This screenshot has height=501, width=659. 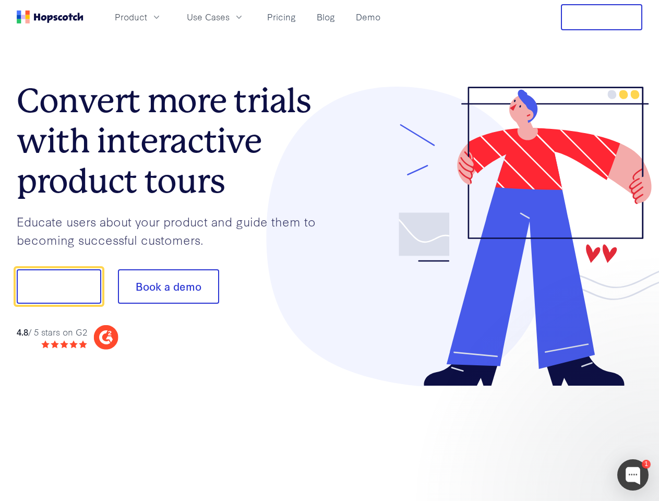 What do you see at coordinates (59, 286) in the screenshot?
I see `button: Show me!` at bounding box center [59, 286].